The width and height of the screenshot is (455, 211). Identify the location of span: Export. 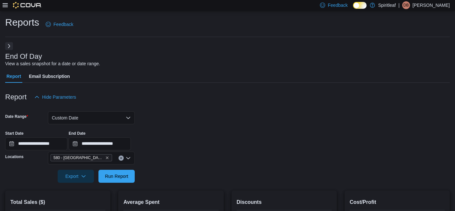
(76, 176).